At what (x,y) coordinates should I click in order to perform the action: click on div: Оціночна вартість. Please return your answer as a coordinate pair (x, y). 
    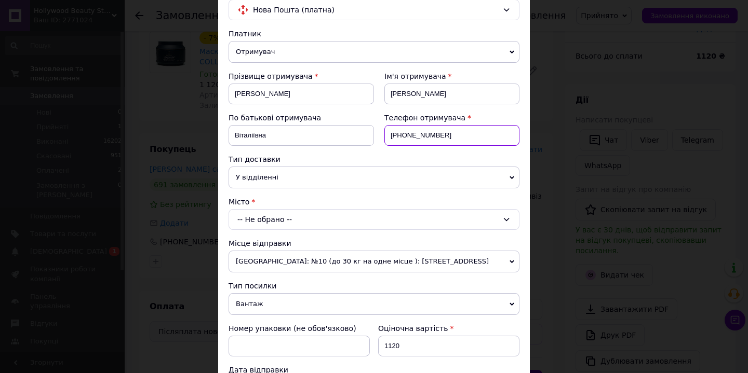
    Looking at the image, I should click on (449, 329).